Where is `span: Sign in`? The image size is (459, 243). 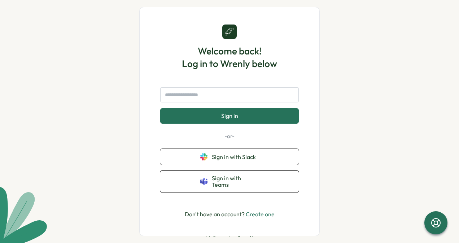 span: Sign in is located at coordinates (230, 116).